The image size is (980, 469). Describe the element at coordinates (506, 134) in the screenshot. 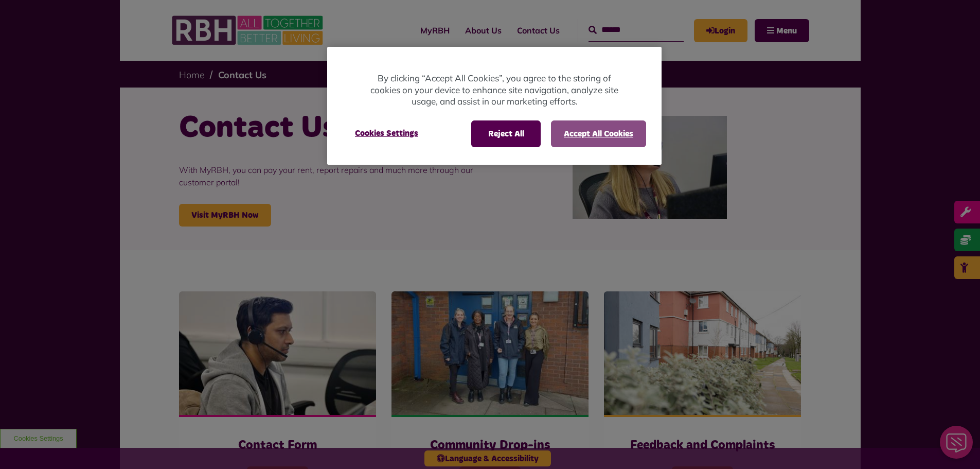

I see `button: Reject All` at that location.